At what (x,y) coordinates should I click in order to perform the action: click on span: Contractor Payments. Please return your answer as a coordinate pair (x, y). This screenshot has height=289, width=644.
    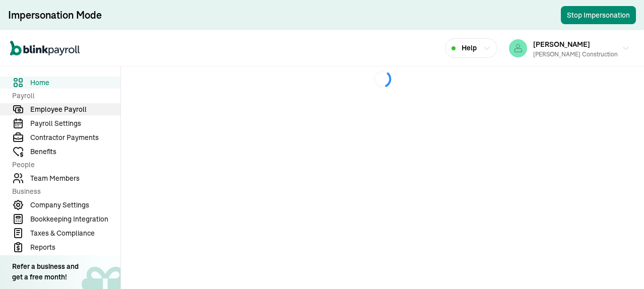
    Looking at the image, I should click on (75, 138).